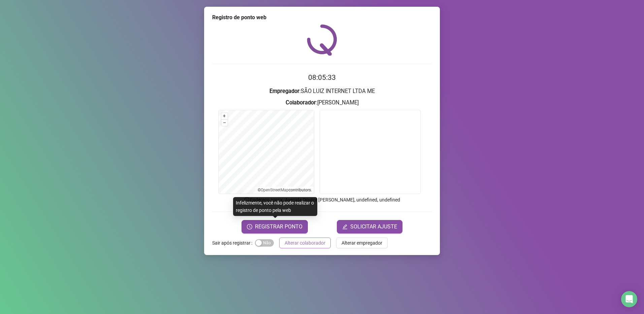  Describe the element at coordinates (301, 103) in the screenshot. I see `strong: Colaborador` at that location.